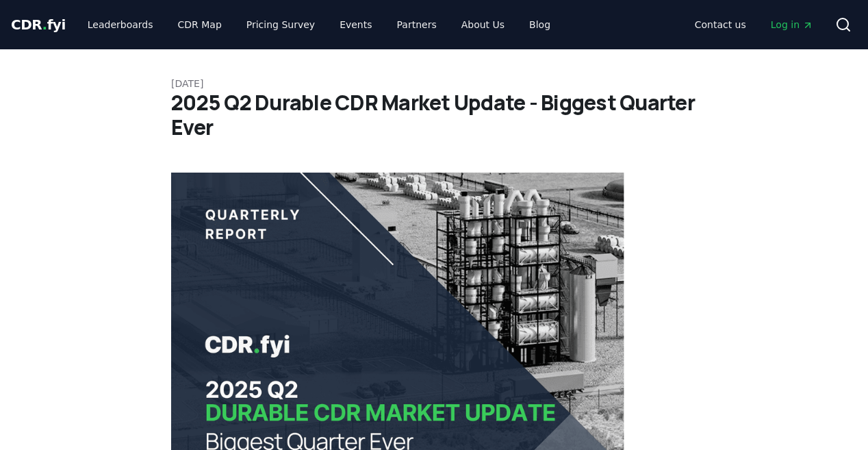  What do you see at coordinates (200, 24) in the screenshot?
I see `a: CDR Map` at bounding box center [200, 24].